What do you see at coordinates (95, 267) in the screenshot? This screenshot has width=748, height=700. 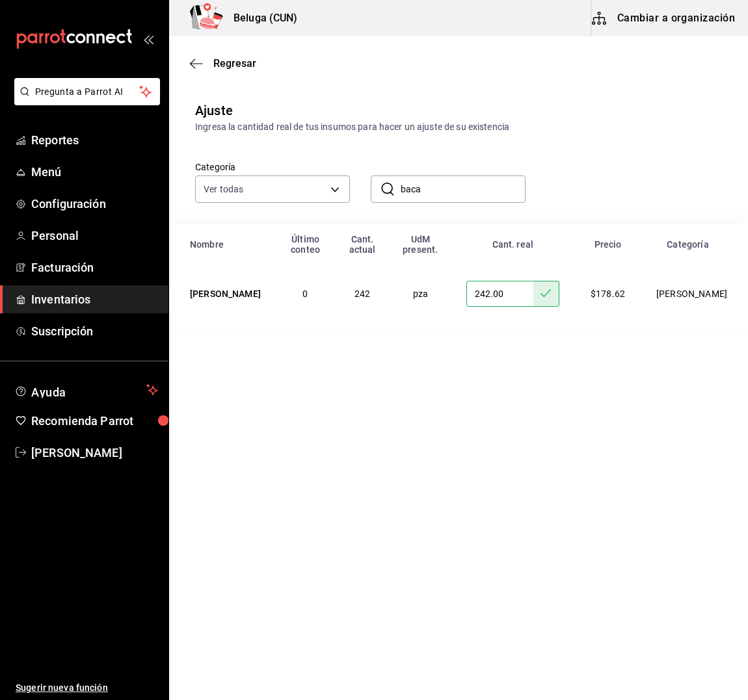 I see `span: Facturación` at bounding box center [95, 267].